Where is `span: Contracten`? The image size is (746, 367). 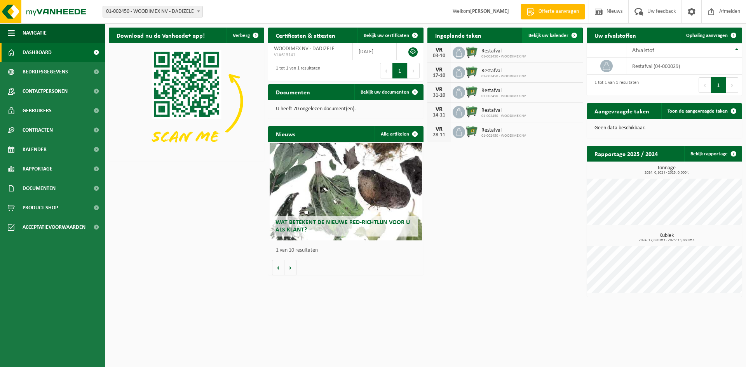 span: Contracten is located at coordinates (38, 130).